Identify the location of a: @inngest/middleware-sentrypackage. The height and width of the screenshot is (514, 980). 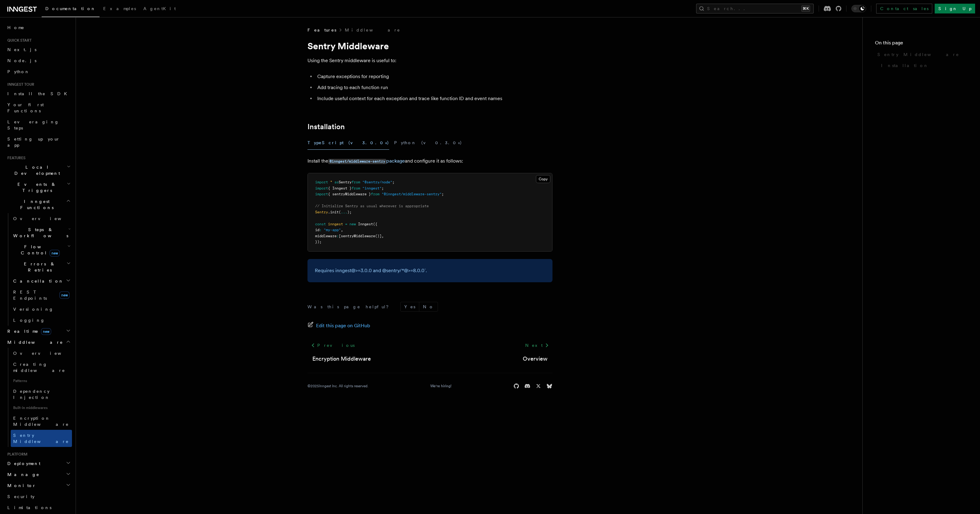
(367, 160).